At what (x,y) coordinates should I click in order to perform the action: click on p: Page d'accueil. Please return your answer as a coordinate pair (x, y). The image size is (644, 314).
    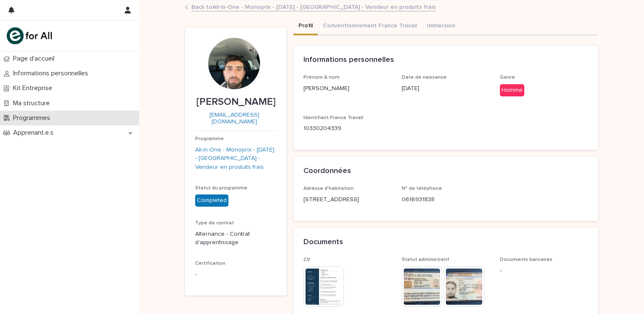
    Looking at the image, I should click on (35, 59).